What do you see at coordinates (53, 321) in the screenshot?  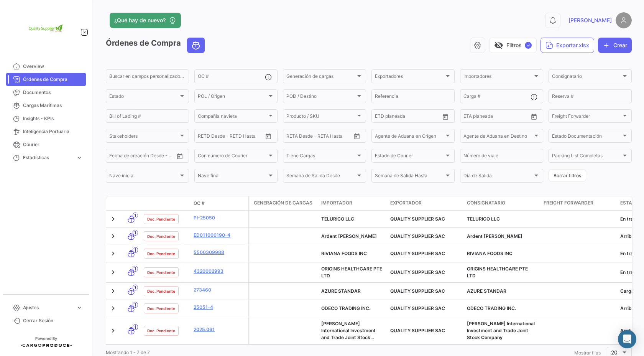 I see `span: Cerrar Sesión` at bounding box center [53, 321].